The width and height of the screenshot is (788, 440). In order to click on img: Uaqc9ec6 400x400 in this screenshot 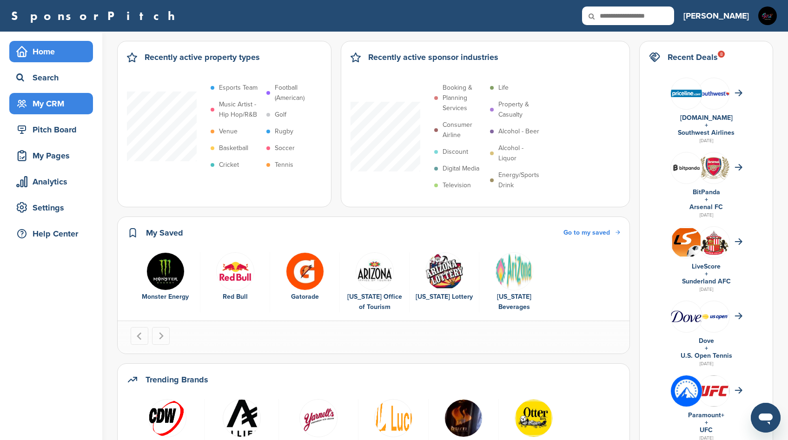, I will do `click(305, 272)`.